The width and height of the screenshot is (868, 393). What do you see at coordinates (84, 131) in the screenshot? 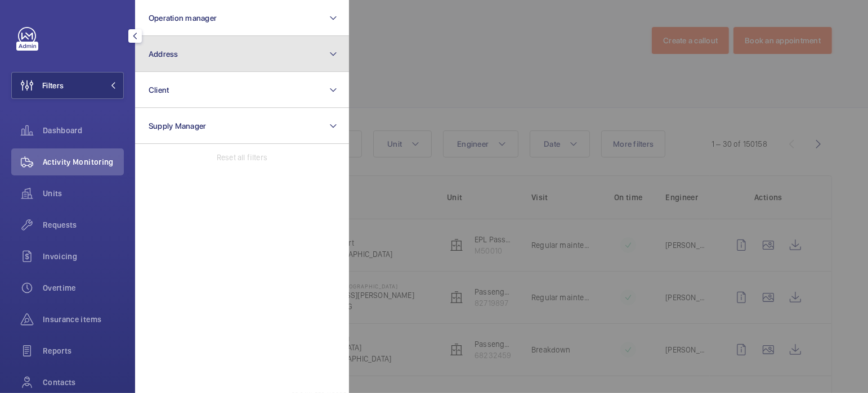
I see `span: Dashboard` at bounding box center [84, 131].